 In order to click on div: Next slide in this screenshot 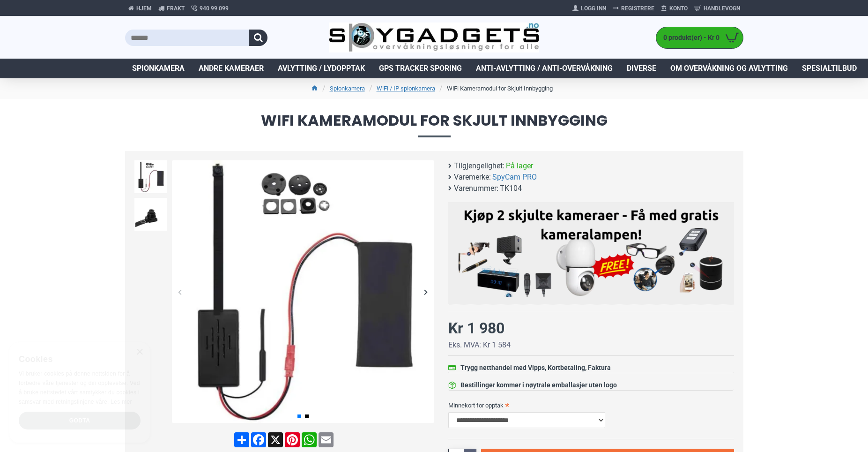, I will do `click(426, 291)`.